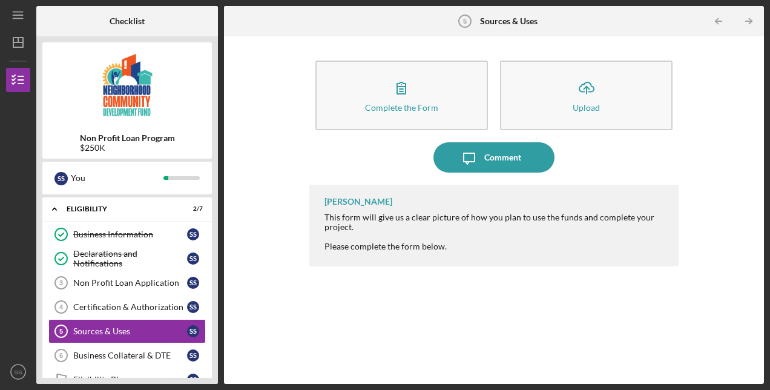 The image size is (770, 390). I want to click on div: Non Profit Loan Application, so click(130, 283).